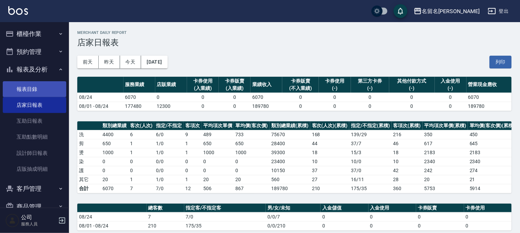 The image size is (520, 233). I want to click on button: 昨天, so click(109, 62).